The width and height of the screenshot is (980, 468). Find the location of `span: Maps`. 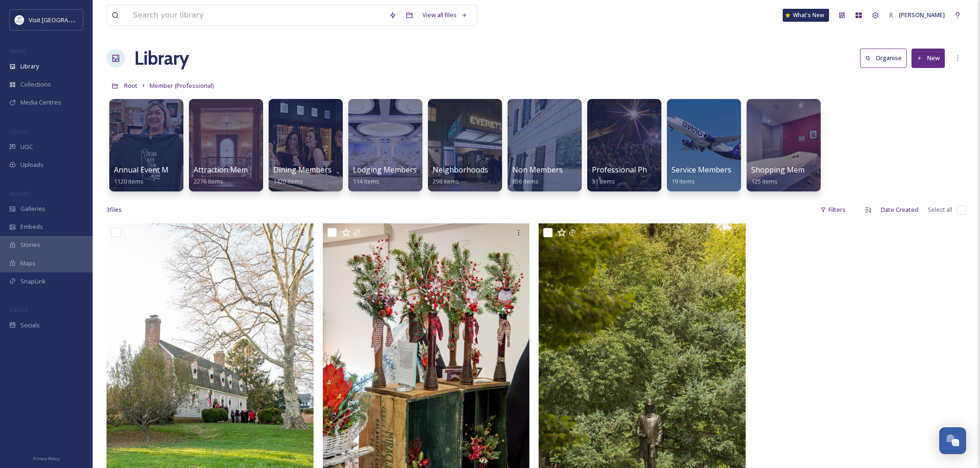

span: Maps is located at coordinates (27, 263).